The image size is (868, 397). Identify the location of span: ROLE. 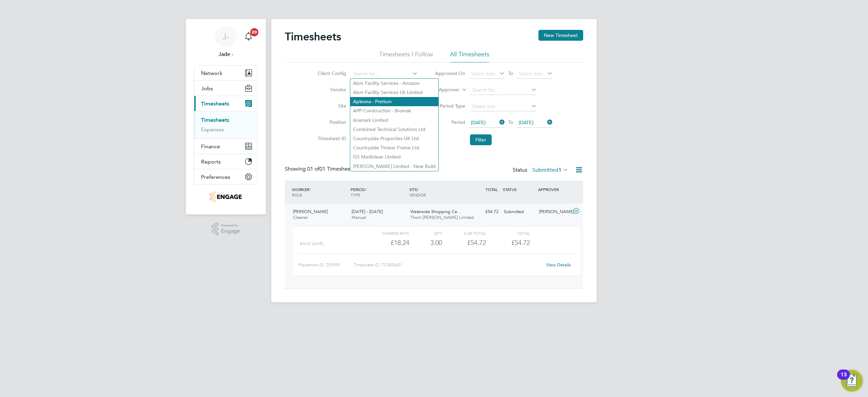
(297, 194).